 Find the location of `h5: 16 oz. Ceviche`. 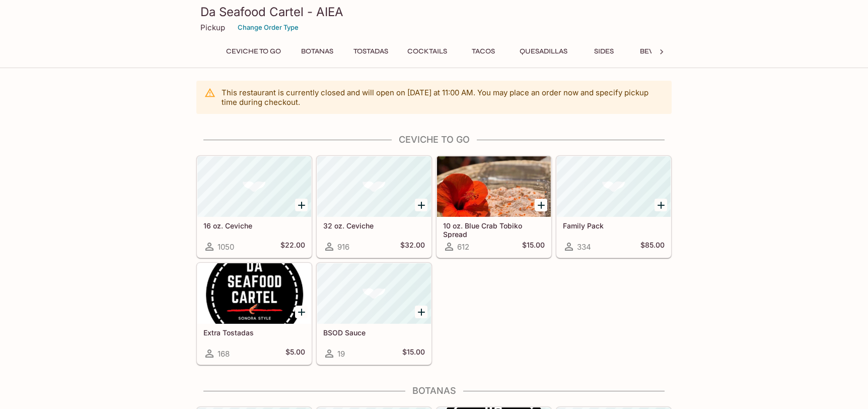

h5: 16 oz. Ceviche is located at coordinates (254, 226).